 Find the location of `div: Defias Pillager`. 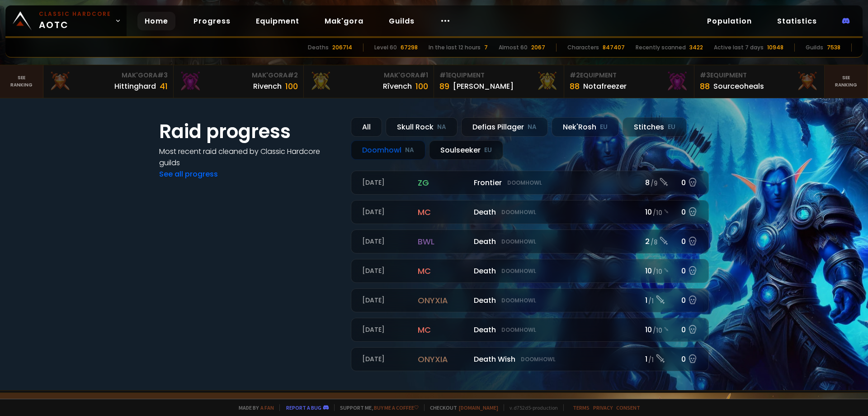

div: Defias Pillager is located at coordinates (504, 126).